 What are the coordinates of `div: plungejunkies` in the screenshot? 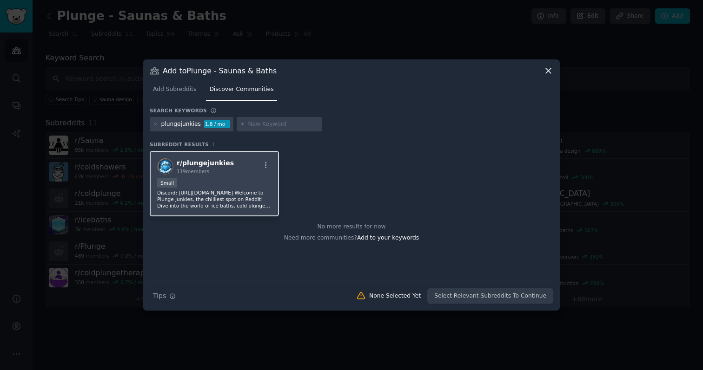 It's located at (181, 125).